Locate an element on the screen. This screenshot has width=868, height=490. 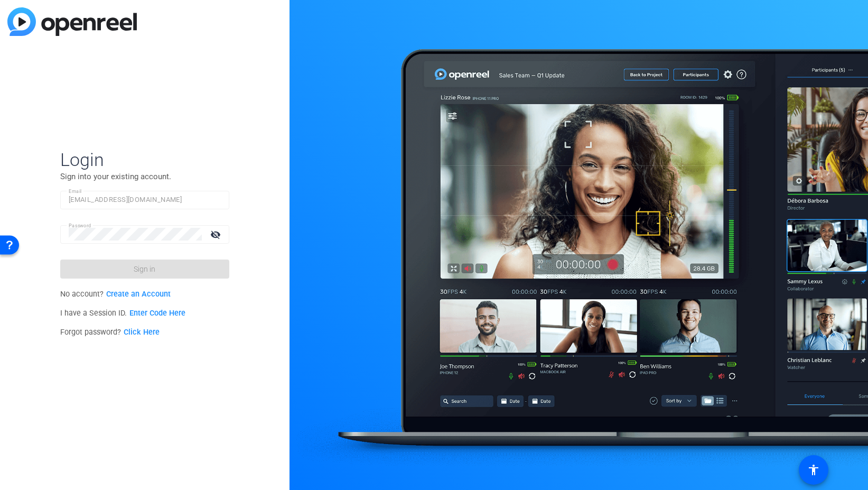
mat-icon: accessibility is located at coordinates (813, 470).